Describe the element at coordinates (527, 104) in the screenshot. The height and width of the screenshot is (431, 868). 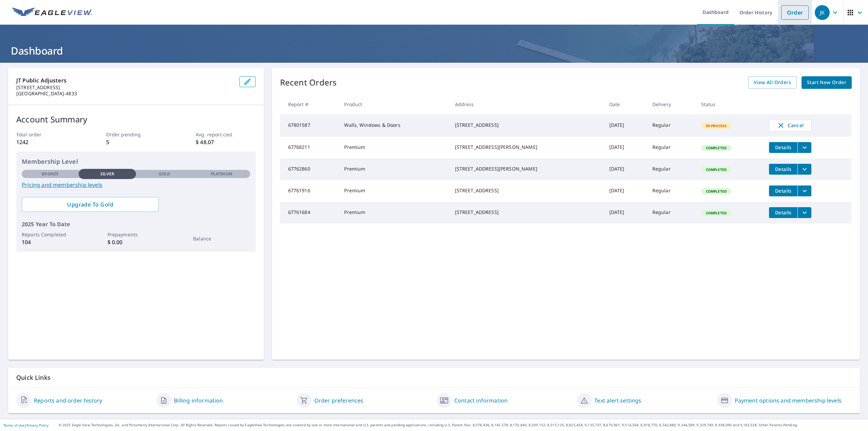
I see `th: Address` at that location.